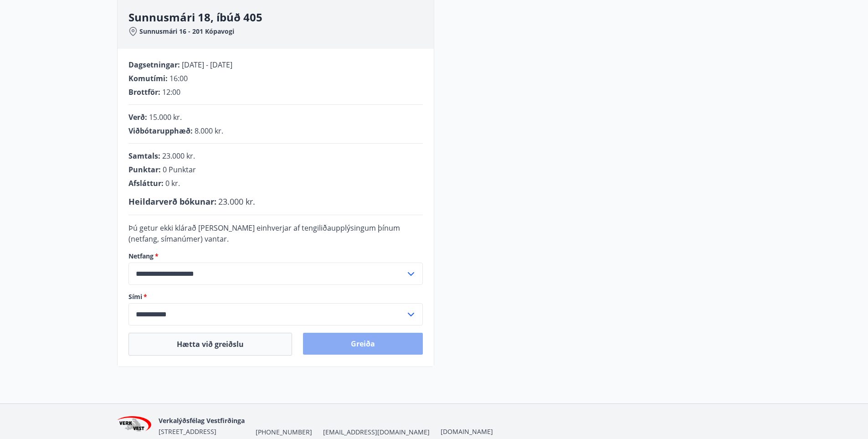 This screenshot has width=868, height=439. I want to click on span: 8.000 kr., so click(209, 131).